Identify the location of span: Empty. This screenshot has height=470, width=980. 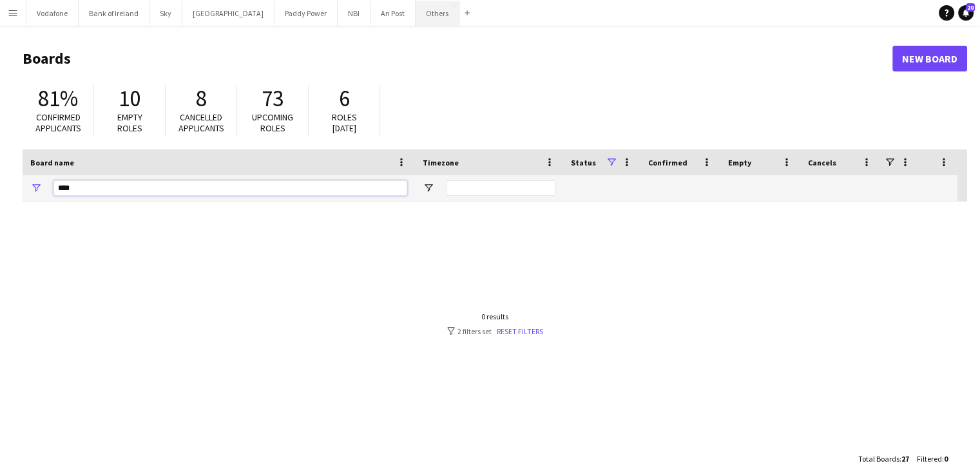
(739, 162).